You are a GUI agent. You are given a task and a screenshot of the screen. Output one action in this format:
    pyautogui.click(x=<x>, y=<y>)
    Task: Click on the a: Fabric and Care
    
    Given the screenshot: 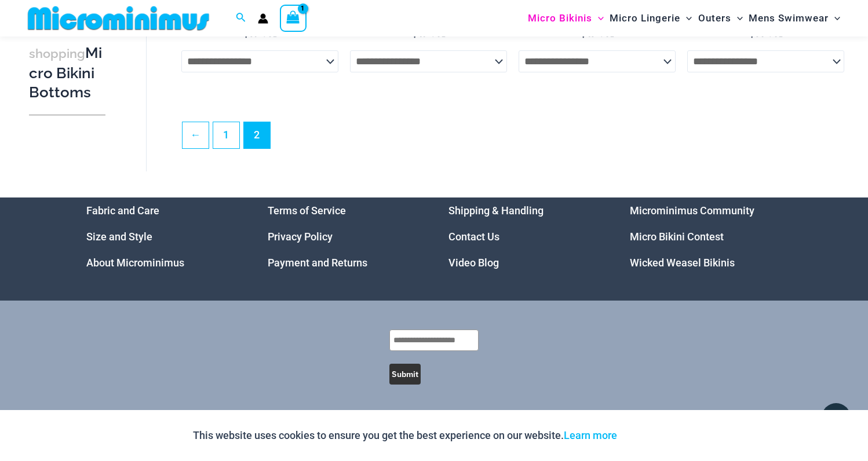 What is the action you would take?
    pyautogui.click(x=123, y=210)
    